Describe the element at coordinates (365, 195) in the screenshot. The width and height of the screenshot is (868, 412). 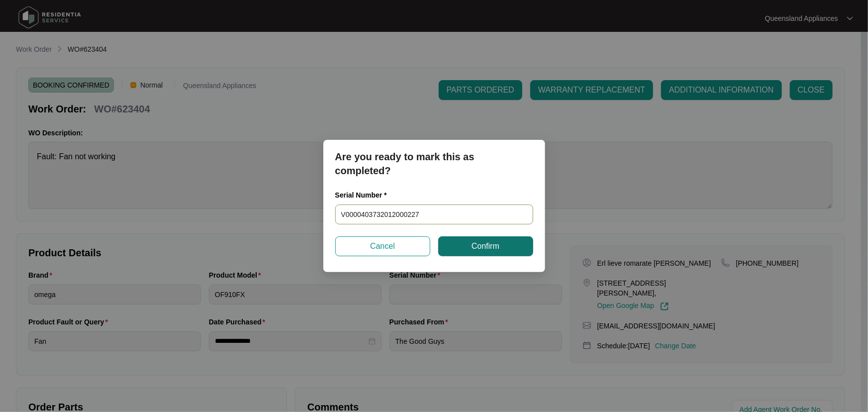
I see `label: Serial Number *` at that location.